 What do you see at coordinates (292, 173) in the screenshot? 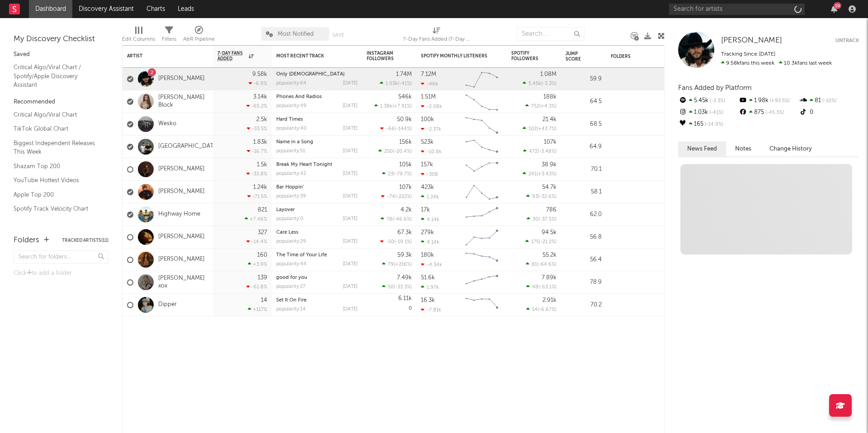
I see `div: popularity: 42` at bounding box center [292, 173].